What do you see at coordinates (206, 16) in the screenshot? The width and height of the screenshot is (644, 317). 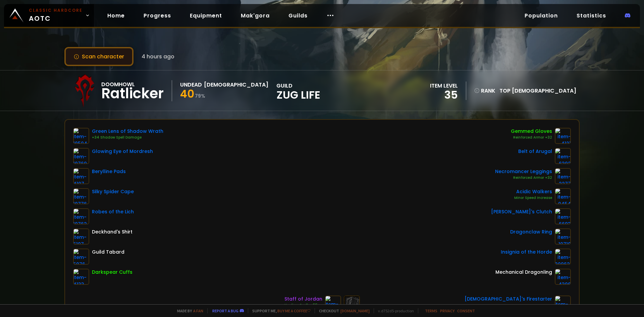 I see `a: Equipment` at bounding box center [206, 16].